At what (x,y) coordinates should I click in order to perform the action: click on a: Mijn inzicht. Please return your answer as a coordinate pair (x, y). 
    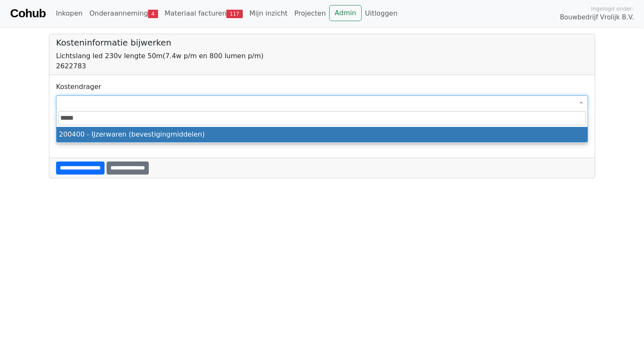
    Looking at the image, I should click on (268, 13).